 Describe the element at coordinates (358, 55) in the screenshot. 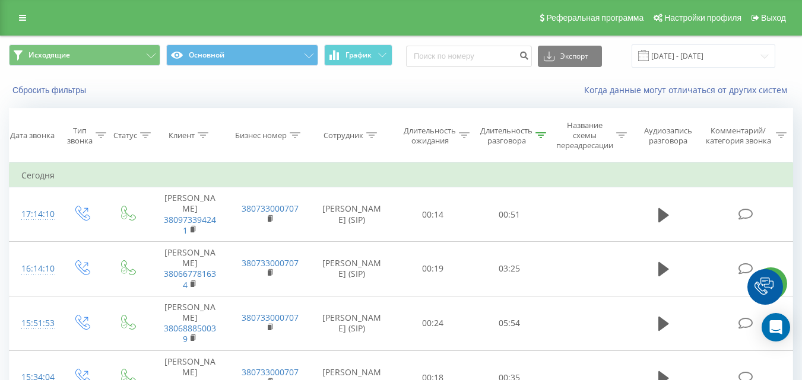

I see `span: График` at that location.